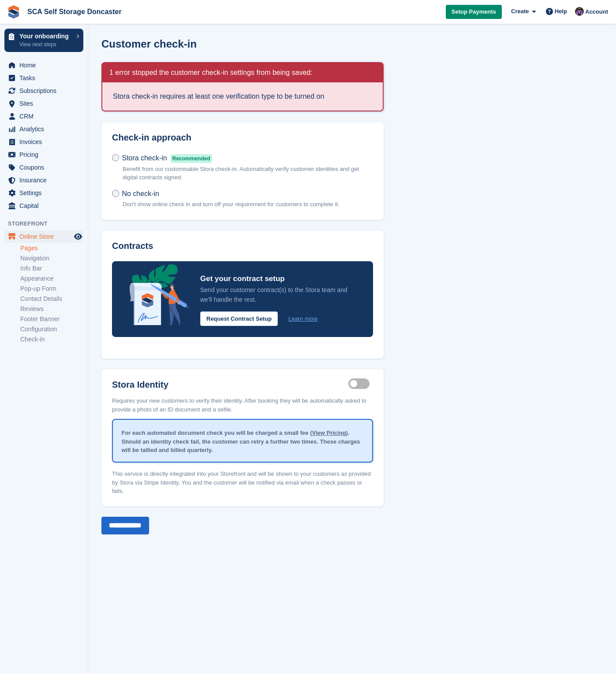 The height and width of the screenshot is (674, 616). What do you see at coordinates (242, 480) in the screenshot?
I see `p: This service is directly integrated into your Storefront and will be shown to your customers as p...` at bounding box center [242, 480].